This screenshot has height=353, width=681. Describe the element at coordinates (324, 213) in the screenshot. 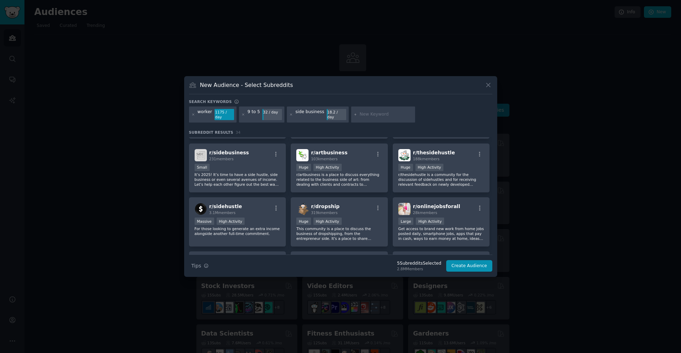

I see `span: 319k members` at that location.